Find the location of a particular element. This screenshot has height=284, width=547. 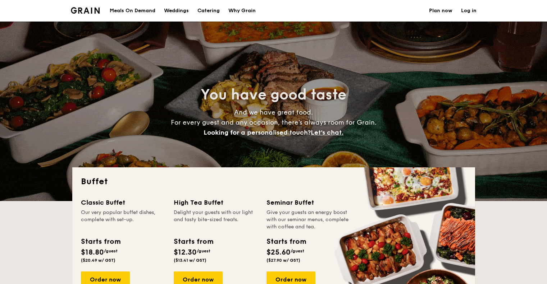

span: $25.60 is located at coordinates (278, 253).